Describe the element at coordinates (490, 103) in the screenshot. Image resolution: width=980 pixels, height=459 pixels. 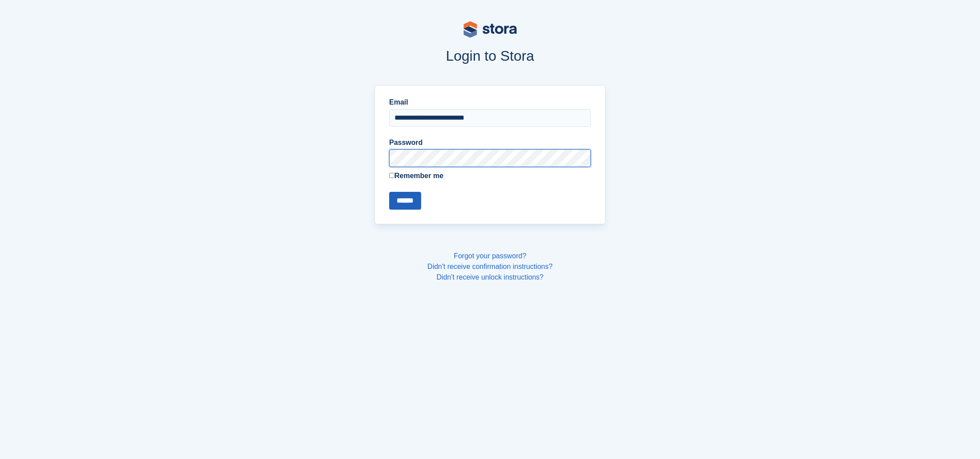
I see `label: Email` at that location.